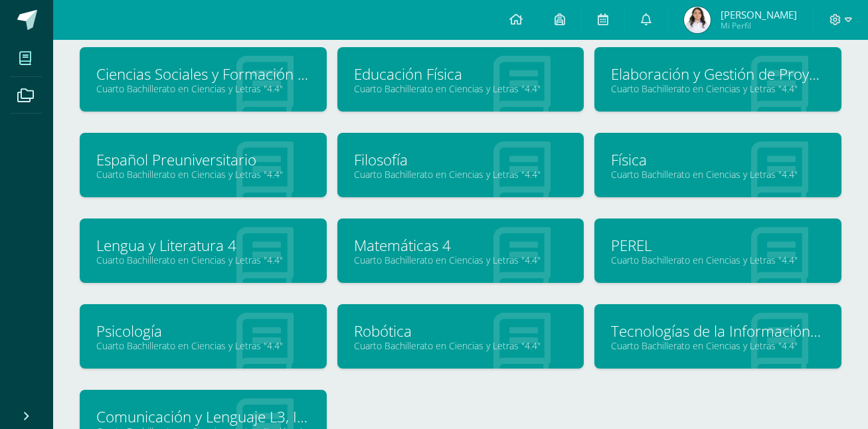 The width and height of the screenshot is (868, 429). Describe the element at coordinates (461, 73) in the screenshot. I see `a: Educación Física` at that location.